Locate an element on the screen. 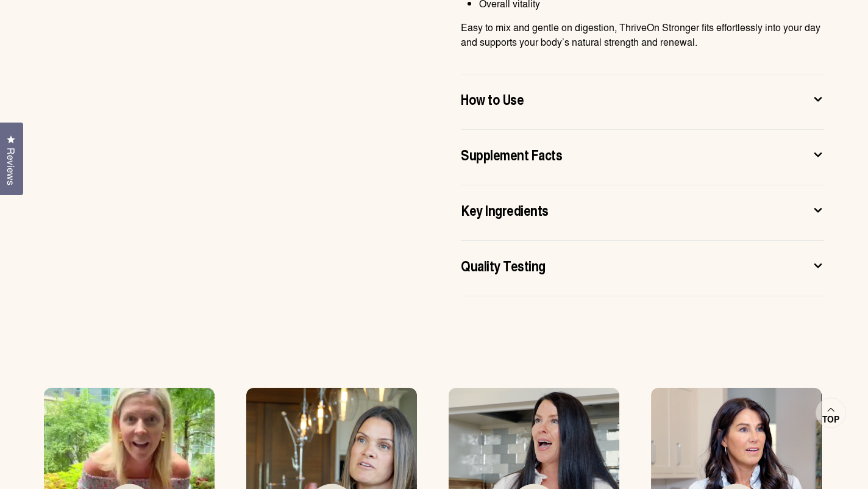 This screenshot has width=868, height=489. span: Top is located at coordinates (831, 420).